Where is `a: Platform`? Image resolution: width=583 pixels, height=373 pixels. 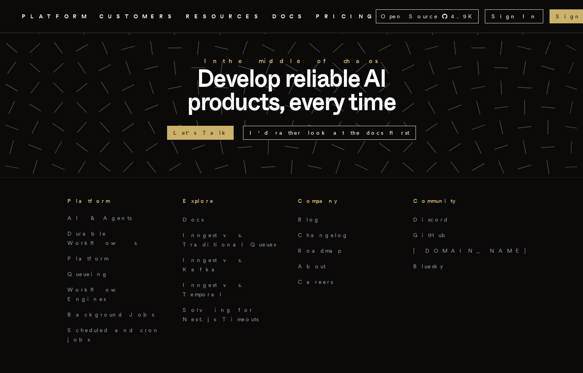 a: Platform is located at coordinates (88, 259).